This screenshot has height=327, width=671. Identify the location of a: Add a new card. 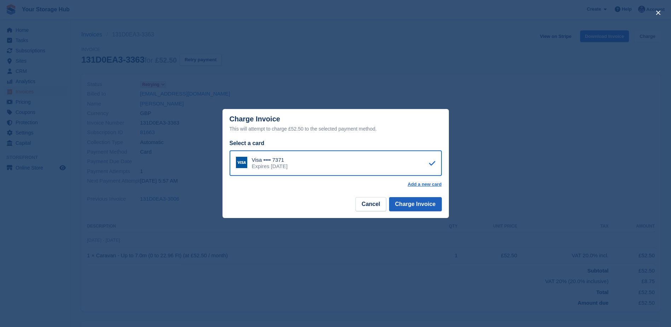
(424, 184).